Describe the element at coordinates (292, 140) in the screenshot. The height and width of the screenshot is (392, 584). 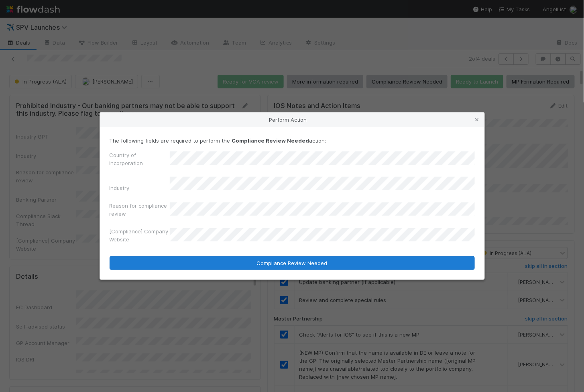
I see `p: The following fields are required to perform the action:` at that location.